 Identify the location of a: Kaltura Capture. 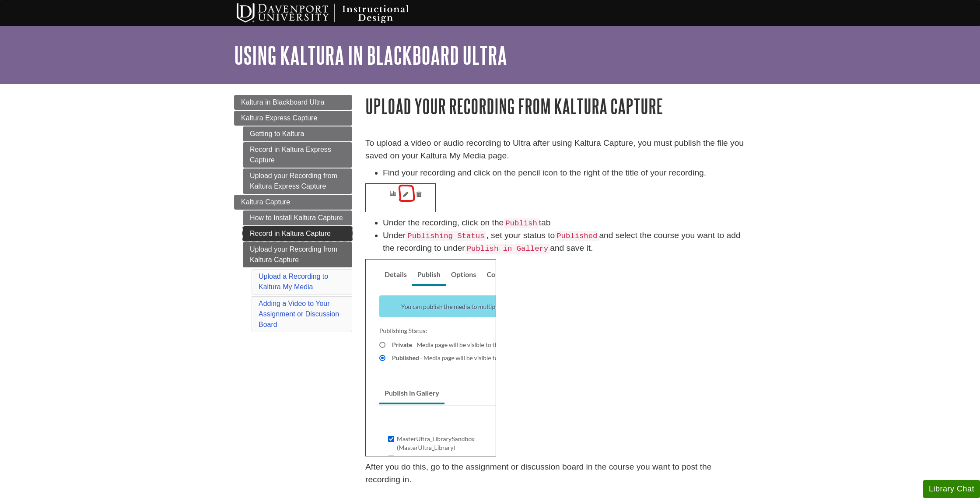
(293, 202).